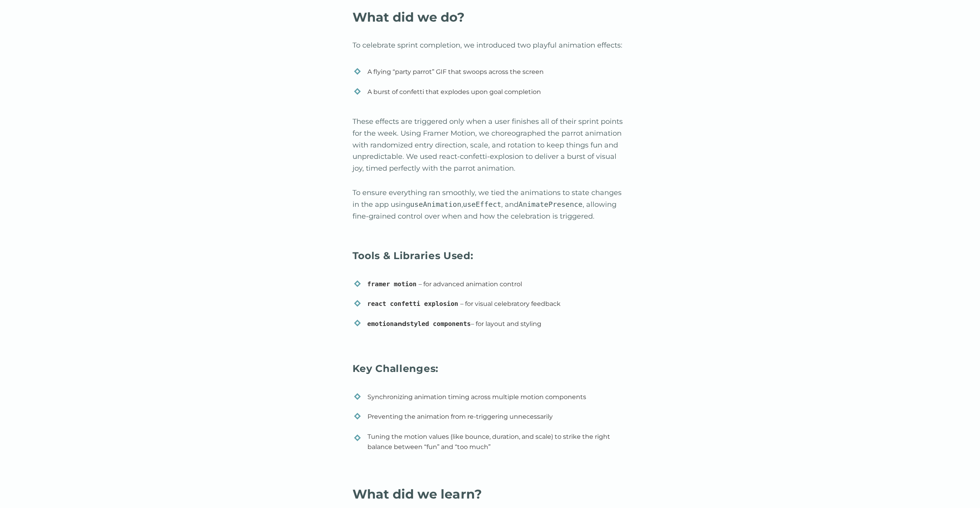 Image resolution: width=980 pixels, height=508 pixels. Describe the element at coordinates (492, 418) in the screenshot. I see `li: Preventing the animation from re-triggering unnecessarily` at that location.